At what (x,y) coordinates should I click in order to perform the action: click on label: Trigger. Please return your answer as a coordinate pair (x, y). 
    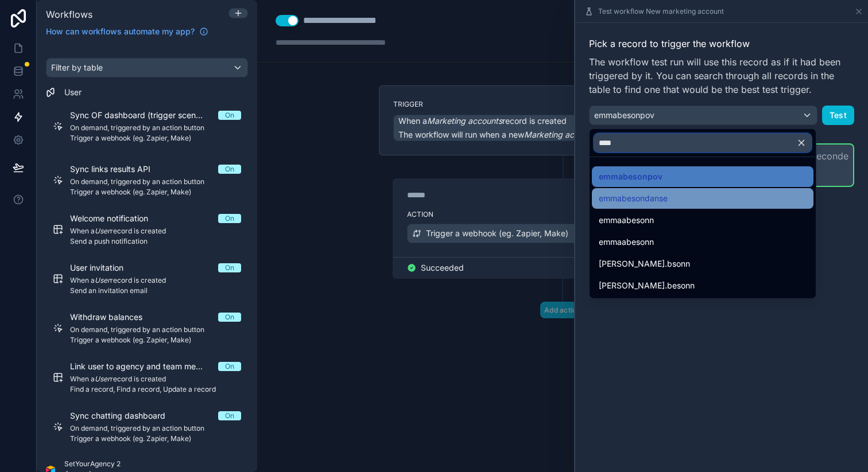
    Looking at the image, I should click on (563, 105).